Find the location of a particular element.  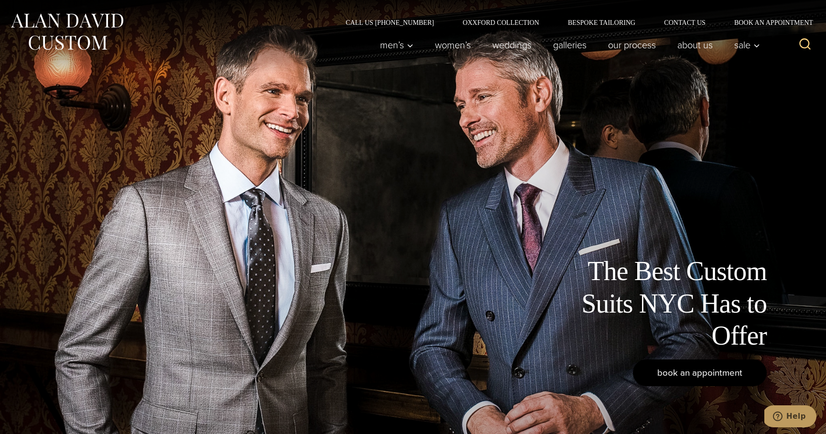

span: Help is located at coordinates (32, 11).